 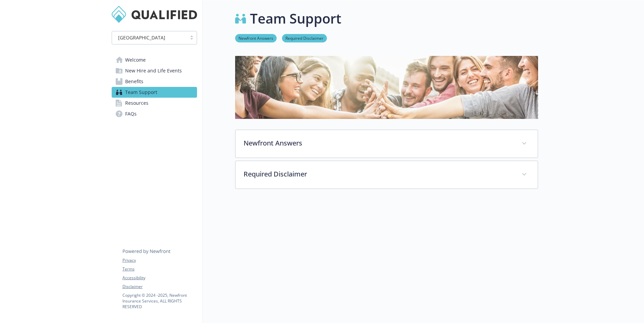 What do you see at coordinates (159, 260) in the screenshot?
I see `a: Privacy` at bounding box center [159, 260].